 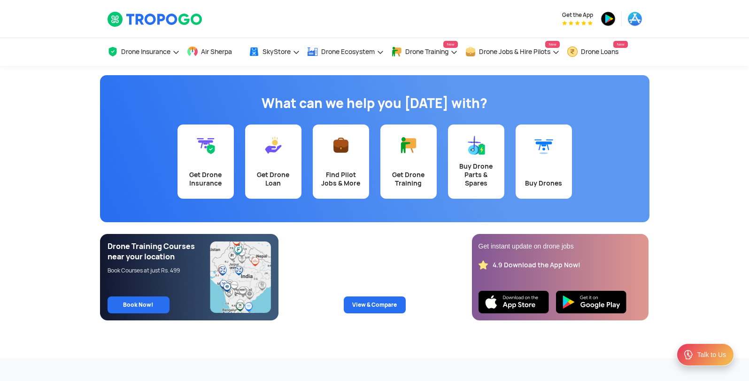 I want to click on span: SkyStore, so click(x=277, y=52).